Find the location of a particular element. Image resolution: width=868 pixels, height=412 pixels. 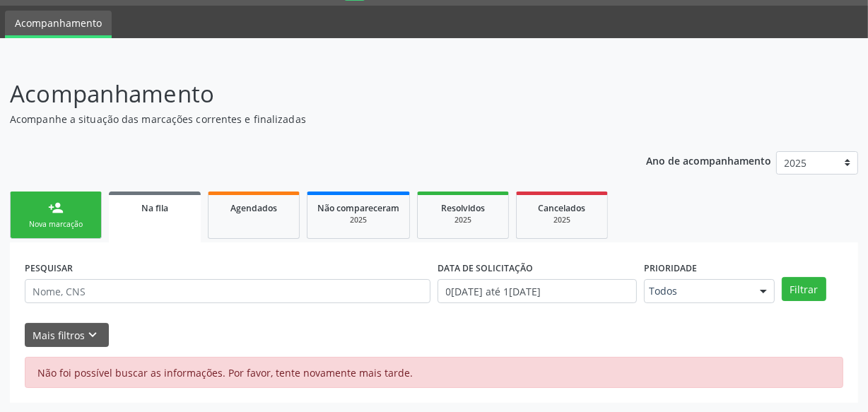

input: Nome, CNS is located at coordinates (227, 291).